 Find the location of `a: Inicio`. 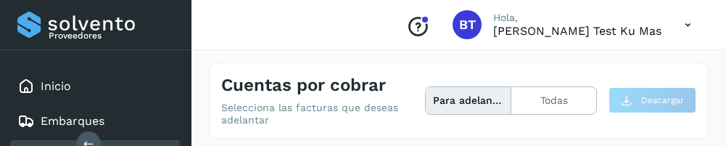

a: Inicio is located at coordinates (56, 86).